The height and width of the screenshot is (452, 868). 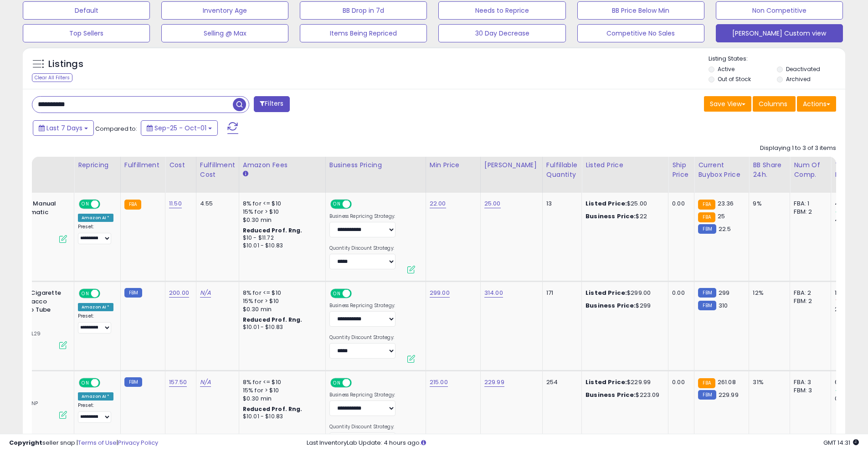 What do you see at coordinates (181, 128) in the screenshot?
I see `span: Sep-25 - Oct-01` at bounding box center [181, 128].